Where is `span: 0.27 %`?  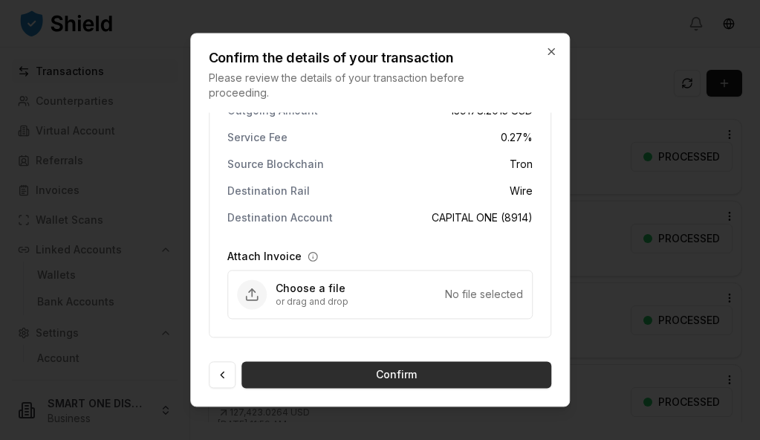
span: 0.27 % is located at coordinates (516, 137).